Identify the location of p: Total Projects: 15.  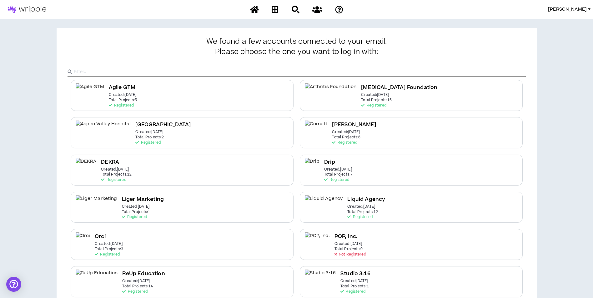
(376, 100).